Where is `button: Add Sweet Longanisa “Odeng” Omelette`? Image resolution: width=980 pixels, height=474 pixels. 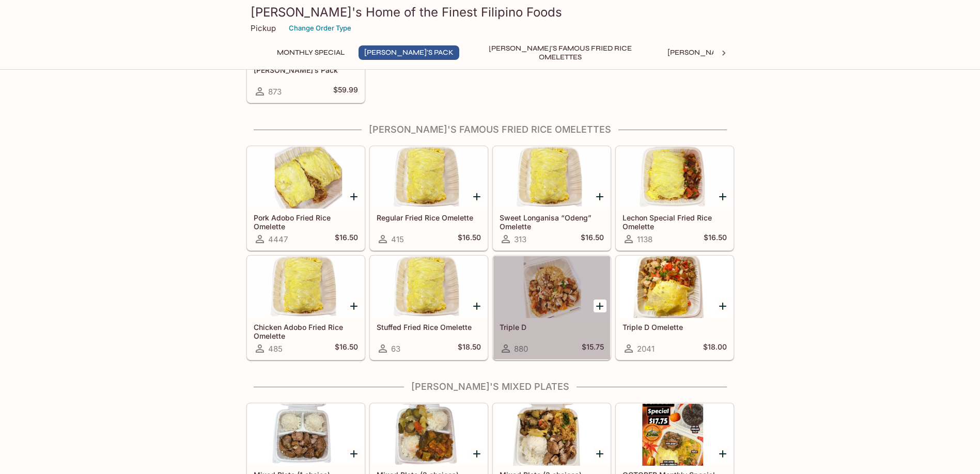
button: Add Sweet Longanisa “Odeng” Omelette is located at coordinates (600, 196).